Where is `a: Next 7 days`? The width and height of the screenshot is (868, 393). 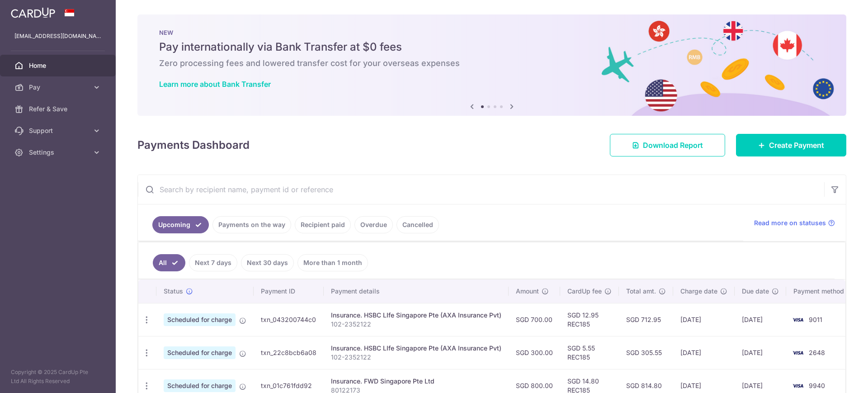 a: Next 7 days is located at coordinates (213, 263).